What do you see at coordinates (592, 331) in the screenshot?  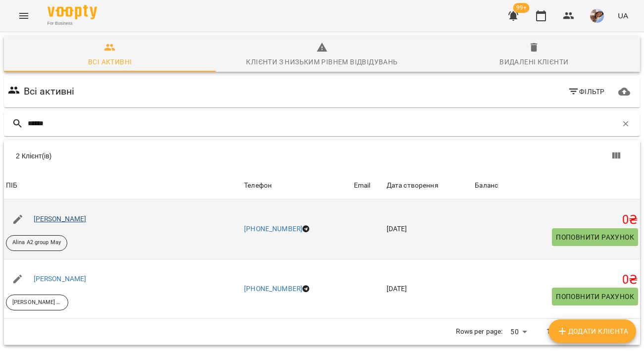 I see `span: Додати клієнта` at bounding box center [592, 331].